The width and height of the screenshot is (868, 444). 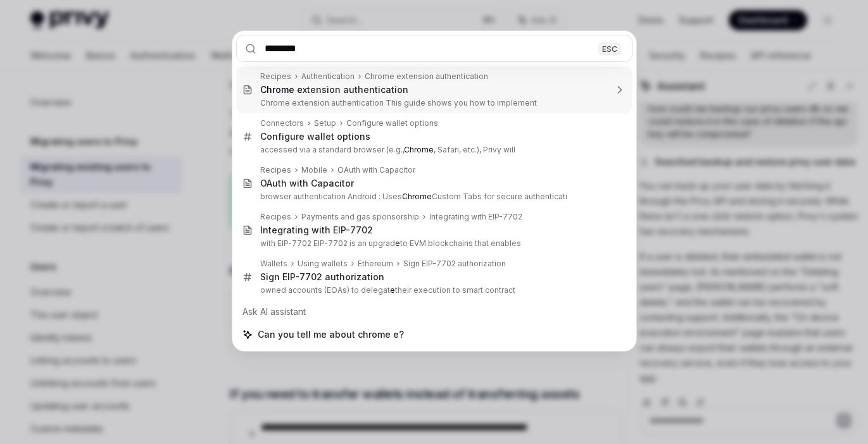 What do you see at coordinates (433, 103) in the screenshot?
I see `p: Chrome extension authentication This guide shows you how to implement` at bounding box center [433, 103].